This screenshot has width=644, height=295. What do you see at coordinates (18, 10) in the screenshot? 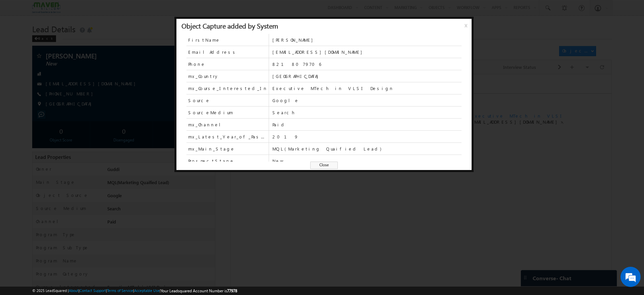
I see `span: Activity Type` at bounding box center [18, 10].